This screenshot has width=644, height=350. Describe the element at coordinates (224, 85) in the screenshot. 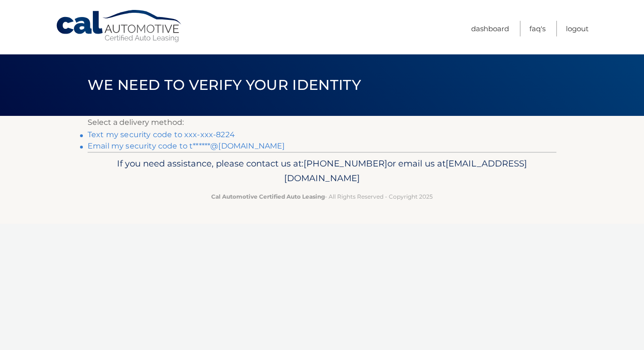

I see `span: We need to verify your identity` at that location.